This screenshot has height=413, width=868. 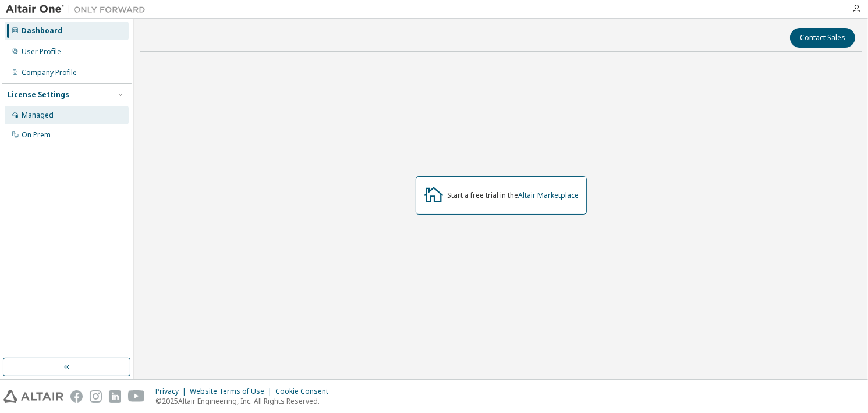 I want to click on img: youtube.svg, so click(x=136, y=396).